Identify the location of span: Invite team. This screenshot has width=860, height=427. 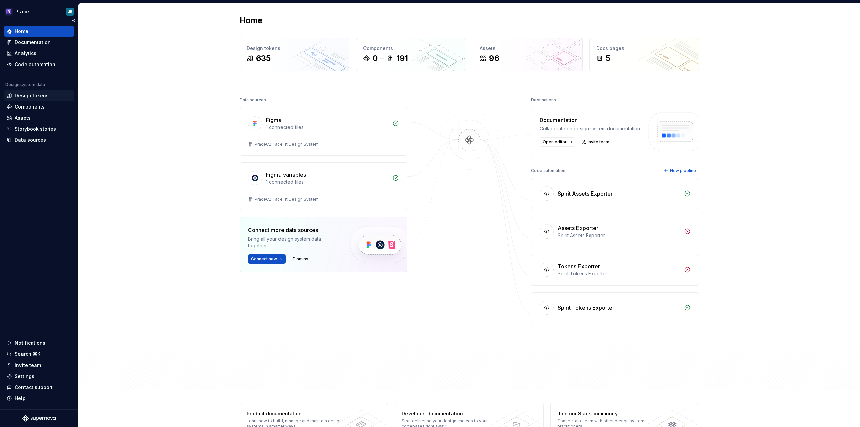
(598, 142).